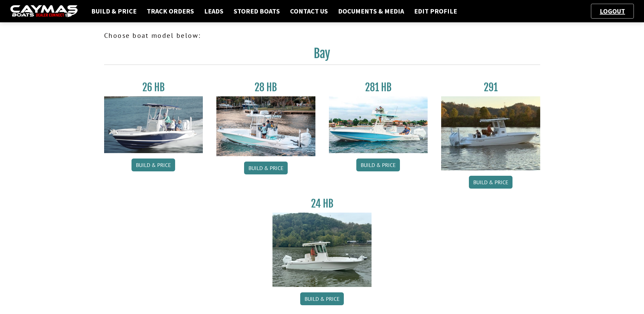 This screenshot has height=314, width=644. What do you see at coordinates (266, 126) in the screenshot?
I see `img: 28_hb_thumbnail_for_caymas_connect.jpg` at bounding box center [266, 126].